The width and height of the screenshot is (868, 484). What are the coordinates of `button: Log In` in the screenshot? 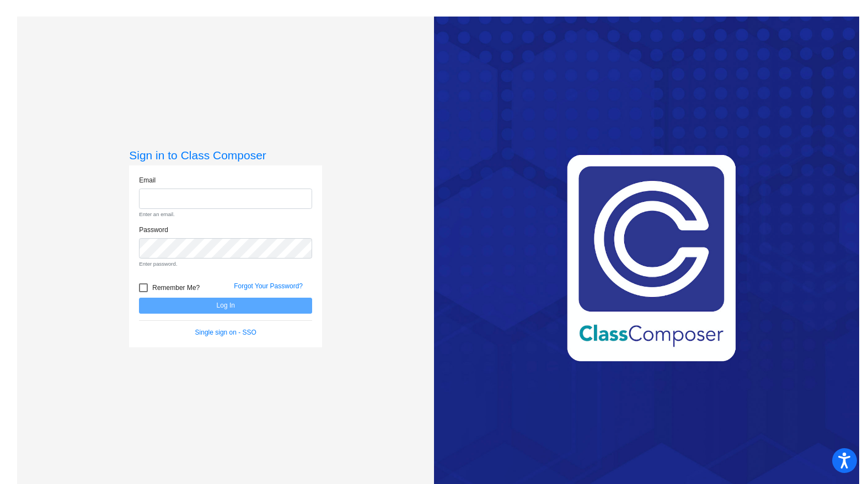 It's located at (226, 306).